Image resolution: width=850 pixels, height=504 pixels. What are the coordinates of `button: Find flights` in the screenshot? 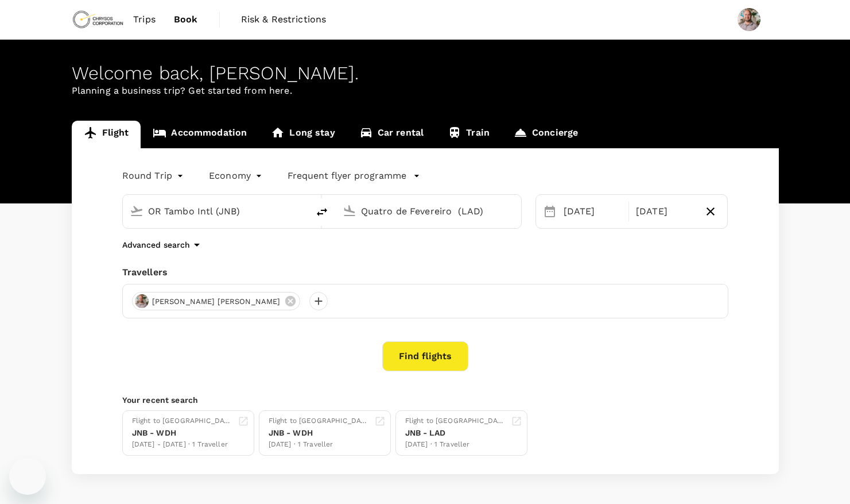 It's located at (425, 356).